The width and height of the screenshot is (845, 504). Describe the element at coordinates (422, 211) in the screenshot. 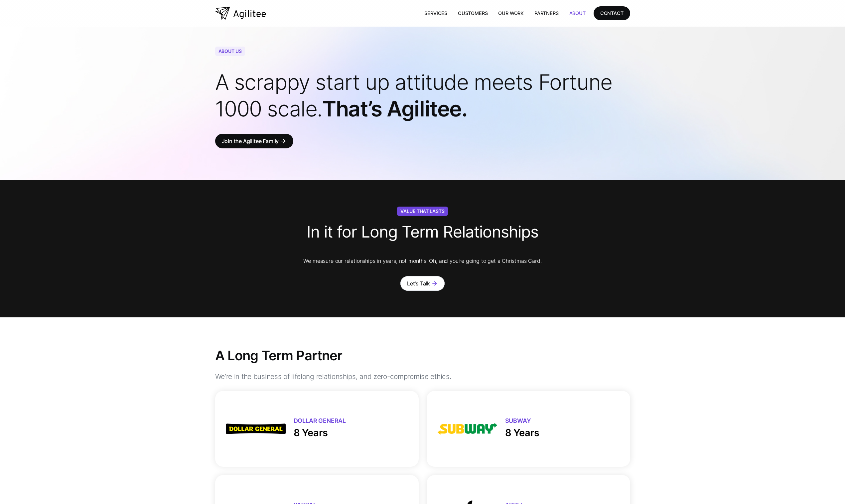

I see `div: Value That Lasts` at that location.